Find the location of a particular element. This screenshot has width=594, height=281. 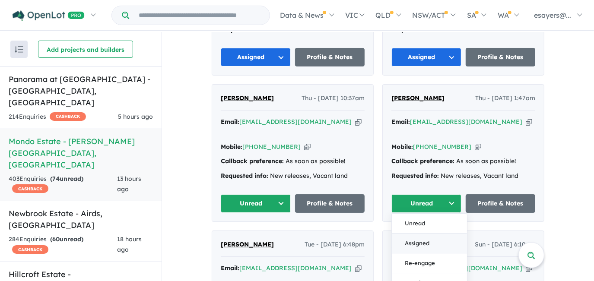

button: Add projects and builders is located at coordinates (86, 49).